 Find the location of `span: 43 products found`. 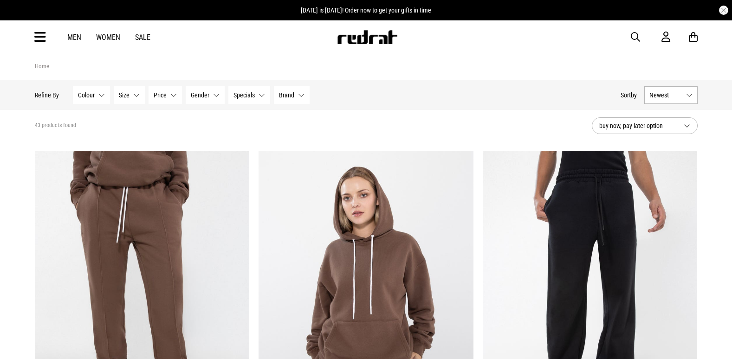

span: 43 products found is located at coordinates (55, 126).